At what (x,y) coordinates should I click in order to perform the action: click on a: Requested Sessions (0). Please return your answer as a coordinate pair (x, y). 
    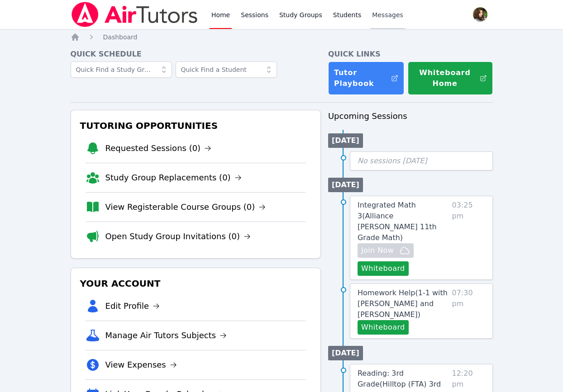
    Looking at the image, I should click on (158, 148).